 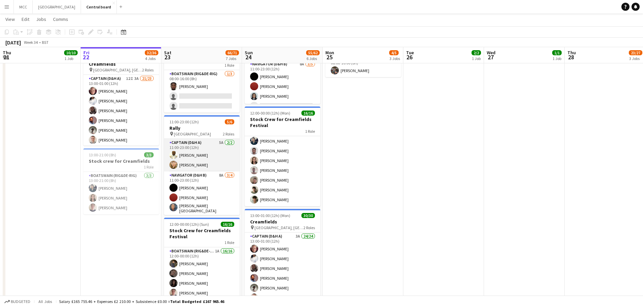 What do you see at coordinates (409, 57) in the screenshot?
I see `span: 26` at bounding box center [409, 57].